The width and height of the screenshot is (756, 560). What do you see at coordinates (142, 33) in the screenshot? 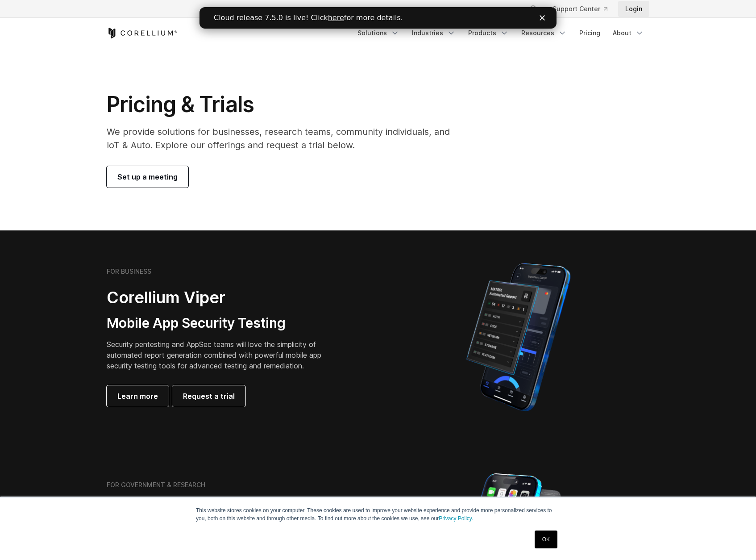
I see `a: Corellium Home` at bounding box center [142, 33].